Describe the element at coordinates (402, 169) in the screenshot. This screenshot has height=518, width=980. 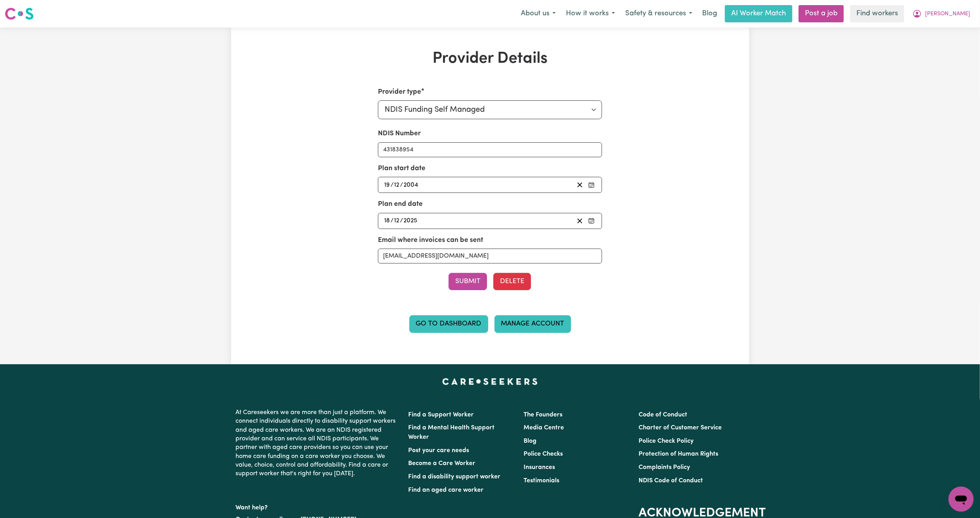
I see `label: Plan start date` at that location.